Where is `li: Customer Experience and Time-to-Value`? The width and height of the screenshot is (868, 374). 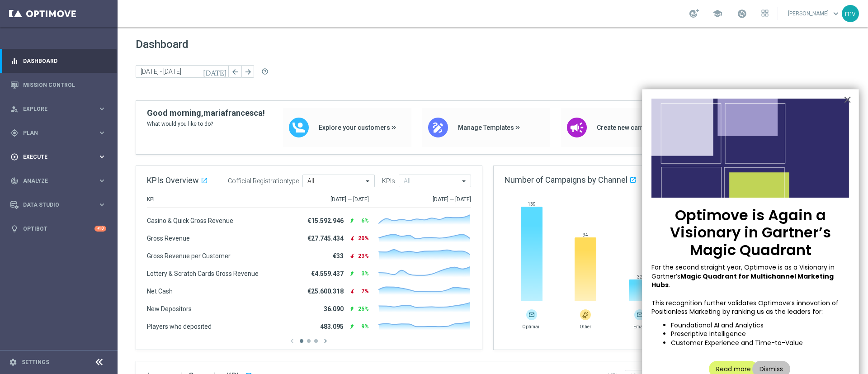 li: Customer Experience and Time-to-Value is located at coordinates (760, 343).